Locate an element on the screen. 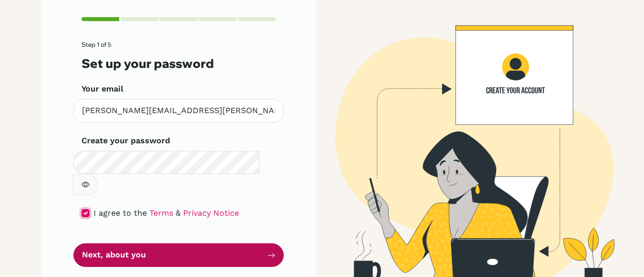 The width and height of the screenshot is (644, 277). a: Terms is located at coordinates (161, 213).